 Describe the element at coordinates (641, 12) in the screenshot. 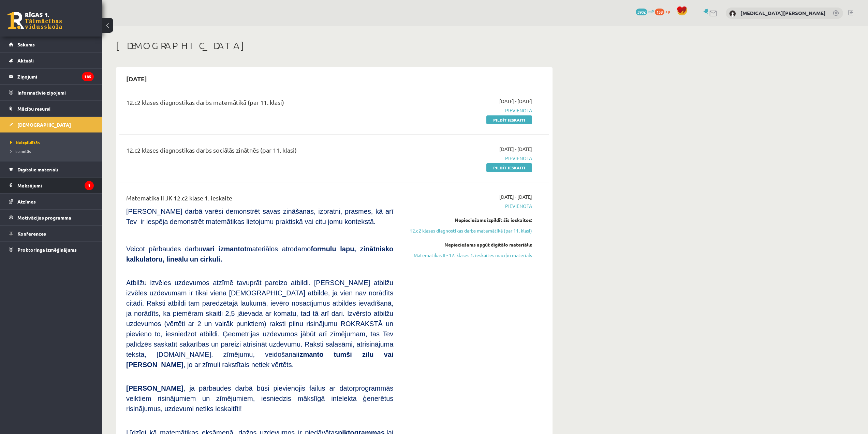

I see `span: 3902` at that location.